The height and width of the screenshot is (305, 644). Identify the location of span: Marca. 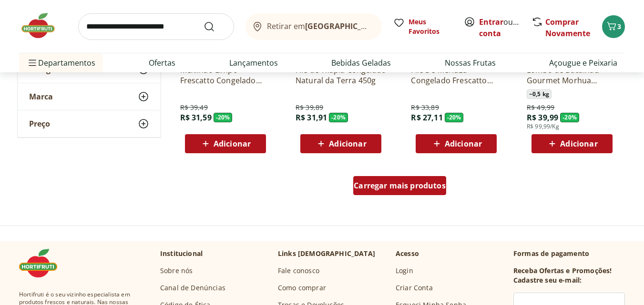
(41, 97).